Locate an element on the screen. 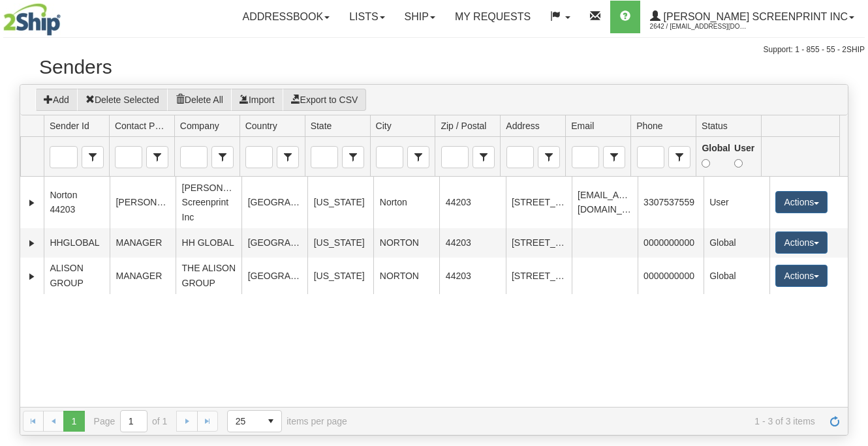 Image resolution: width=868 pixels, height=446 pixels. input: Contact Person is located at coordinates (129, 157).